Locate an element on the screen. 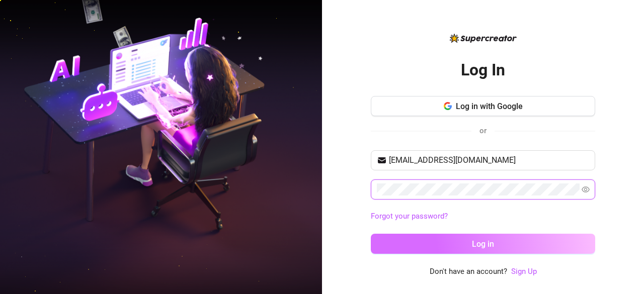 The image size is (644, 294). button: Log in is located at coordinates (483, 244).